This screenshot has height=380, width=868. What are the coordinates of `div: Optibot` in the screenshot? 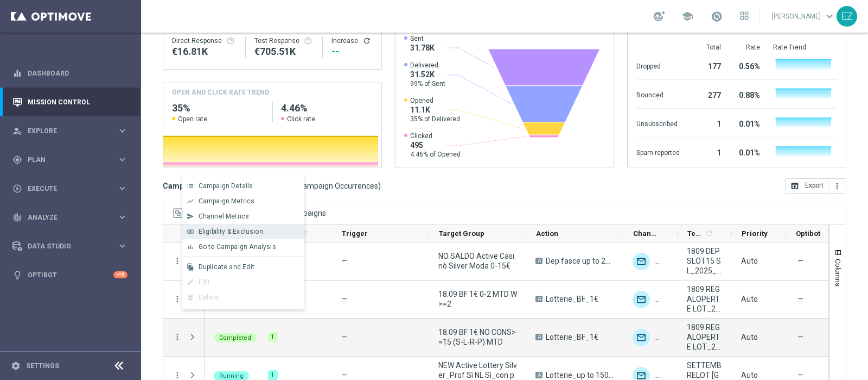 It's located at (70, 274).